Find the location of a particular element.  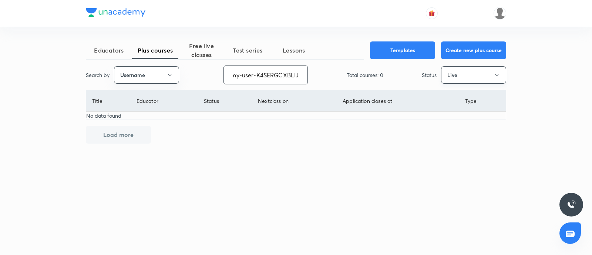

button: avatar is located at coordinates (432, 13).